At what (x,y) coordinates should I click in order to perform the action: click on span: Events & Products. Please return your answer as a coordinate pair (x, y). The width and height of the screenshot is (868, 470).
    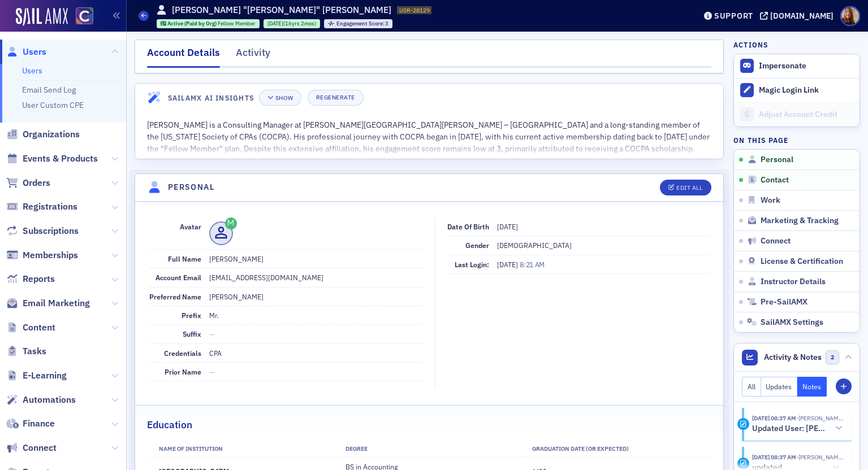
    Looking at the image, I should click on (60, 158).